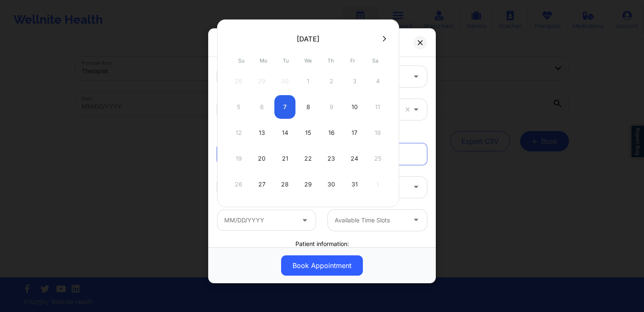 The height and width of the screenshot is (312, 644). I want to click on button: Book Appointment, so click(322, 266).